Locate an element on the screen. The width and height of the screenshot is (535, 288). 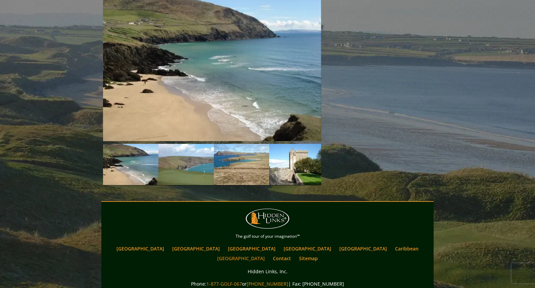
p: Hidden Links, Inc. is located at coordinates (268, 272).